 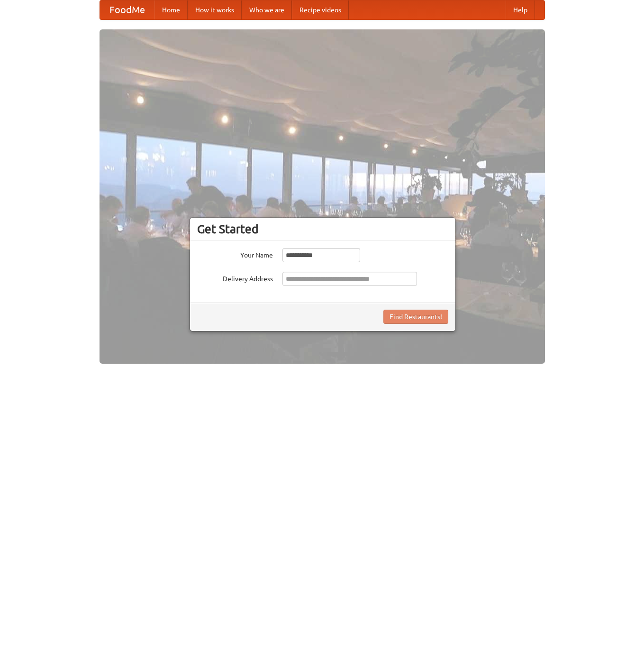 I want to click on a: Who we are, so click(x=267, y=10).